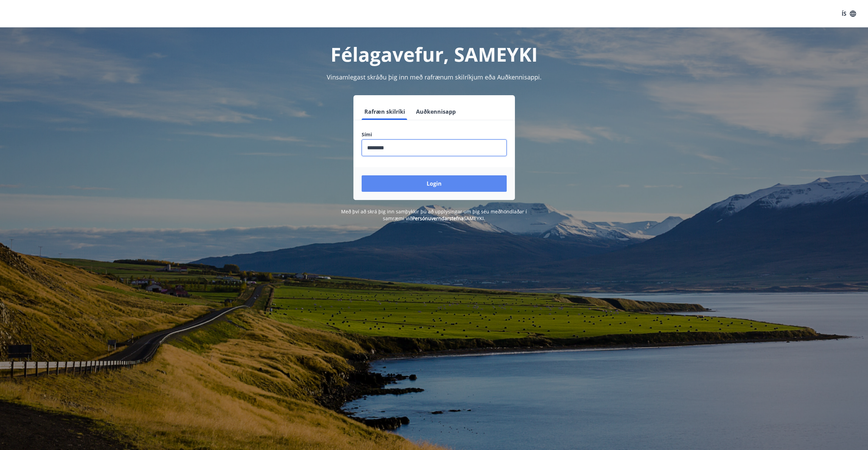 Image resolution: width=868 pixels, height=450 pixels. I want to click on button: Login, so click(434, 183).